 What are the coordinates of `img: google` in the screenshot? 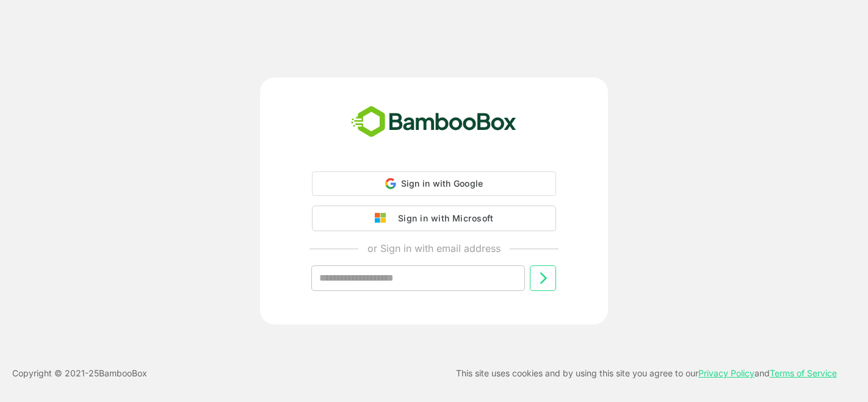 It's located at (383, 218).